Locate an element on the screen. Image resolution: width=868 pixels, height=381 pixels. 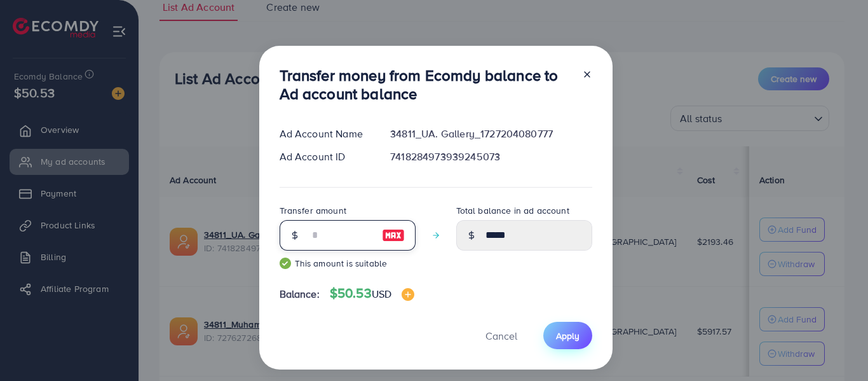
div: Ad Account Name is located at coordinates (325, 133).